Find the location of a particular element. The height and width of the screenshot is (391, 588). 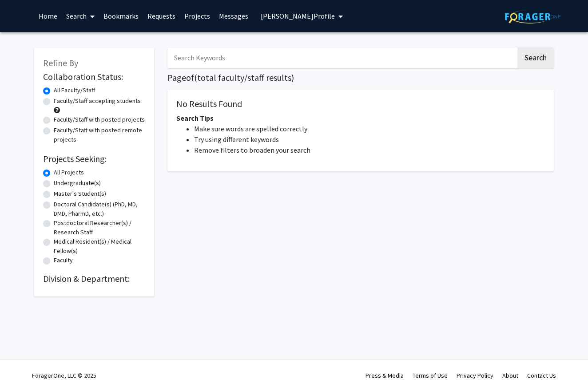

label: Faculty/Staff with posted remote projects is located at coordinates (99, 135).